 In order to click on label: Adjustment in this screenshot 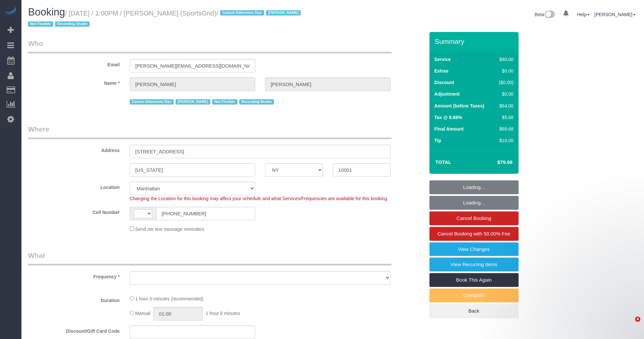, I will do `click(447, 94)`.